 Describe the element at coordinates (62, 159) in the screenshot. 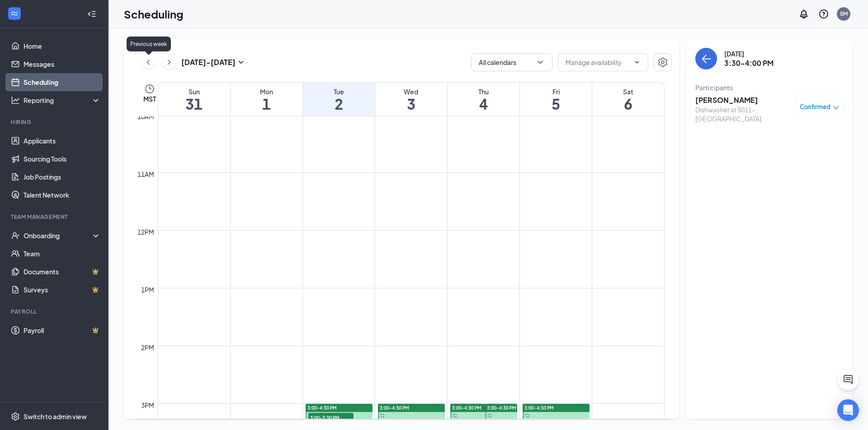

I see `a: Sourcing Tools` at that location.